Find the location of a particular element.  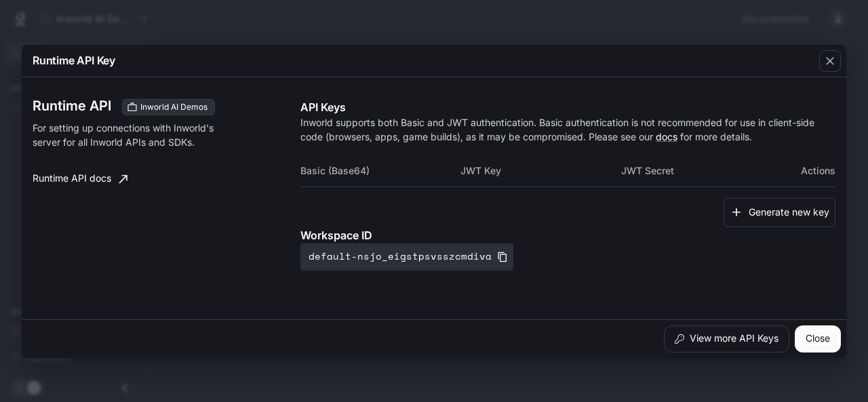

p: Workspace ID is located at coordinates (568, 235).